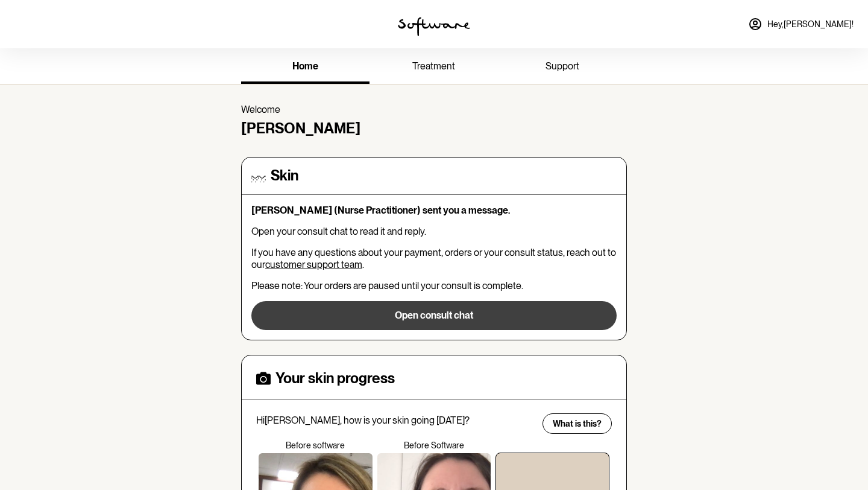  What do you see at coordinates (285, 176) in the screenshot?
I see `h4: Skin` at bounding box center [285, 176].